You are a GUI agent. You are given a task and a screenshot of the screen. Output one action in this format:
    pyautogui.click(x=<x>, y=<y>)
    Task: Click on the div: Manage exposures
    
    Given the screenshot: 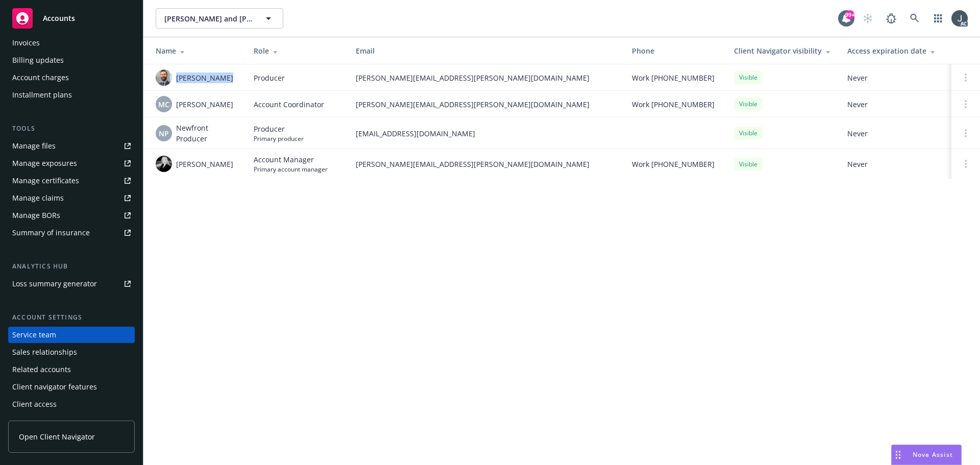 What is the action you would take?
    pyautogui.click(x=44, y=164)
    